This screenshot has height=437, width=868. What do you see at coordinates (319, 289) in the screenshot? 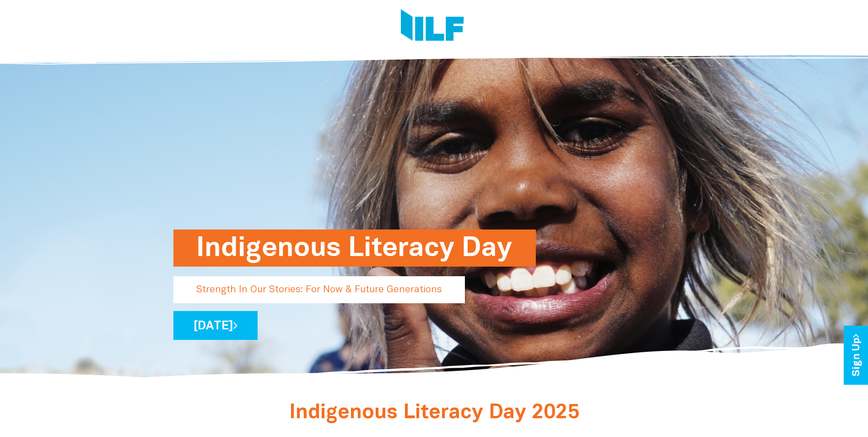
I see `p: Strength In Our Stories: For Now & Future Generations` at bounding box center [319, 289].